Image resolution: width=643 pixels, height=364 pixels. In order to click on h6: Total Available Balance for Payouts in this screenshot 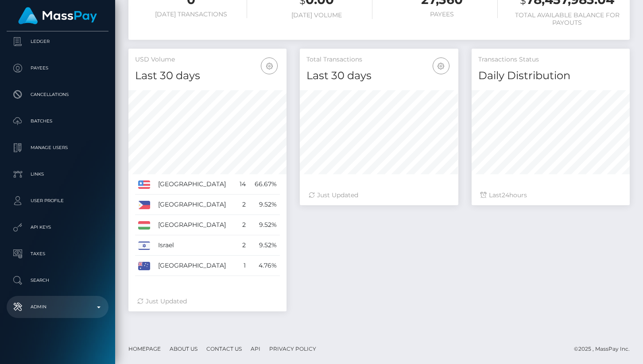, I will do `click(567, 19)`.